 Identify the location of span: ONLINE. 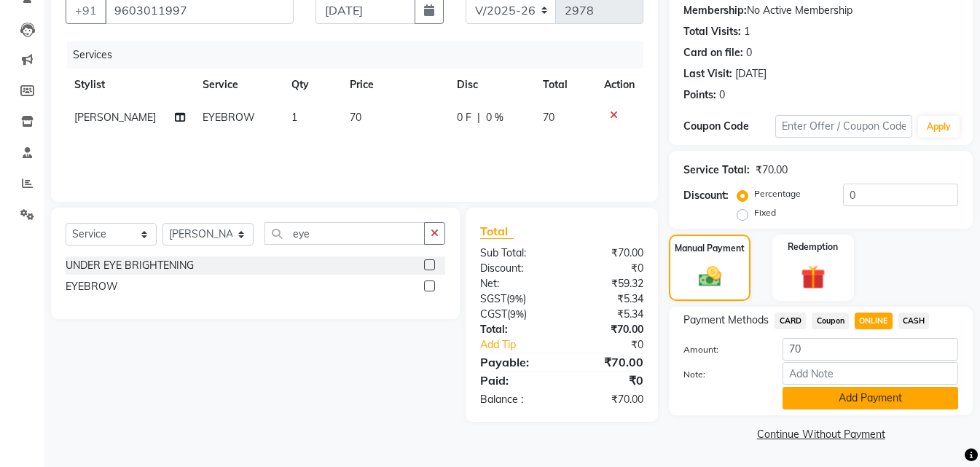
(874, 320).